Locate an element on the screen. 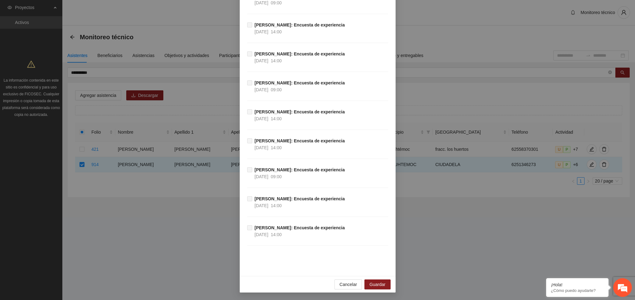  button: Cancelar is located at coordinates (348, 285).